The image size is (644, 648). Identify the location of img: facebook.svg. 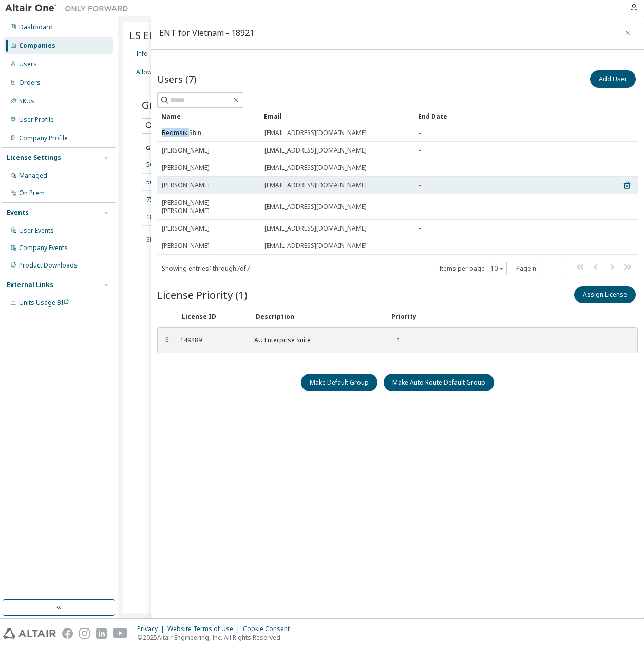
(67, 633).